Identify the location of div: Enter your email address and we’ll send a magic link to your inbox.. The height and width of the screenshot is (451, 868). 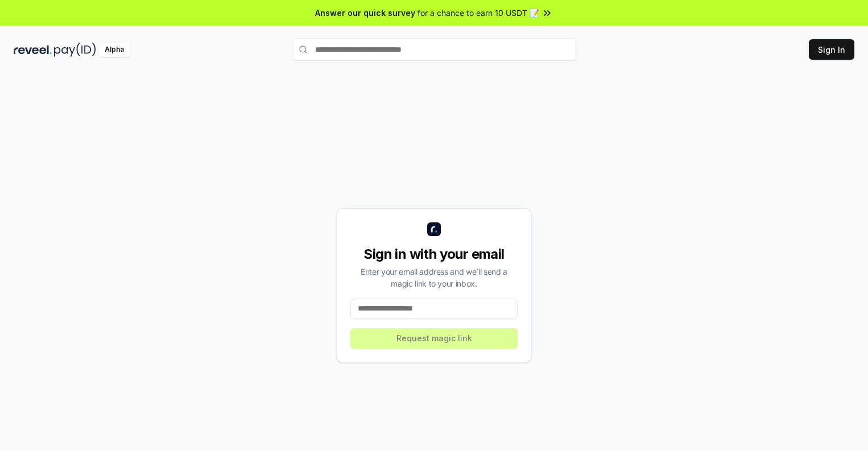
(434, 278).